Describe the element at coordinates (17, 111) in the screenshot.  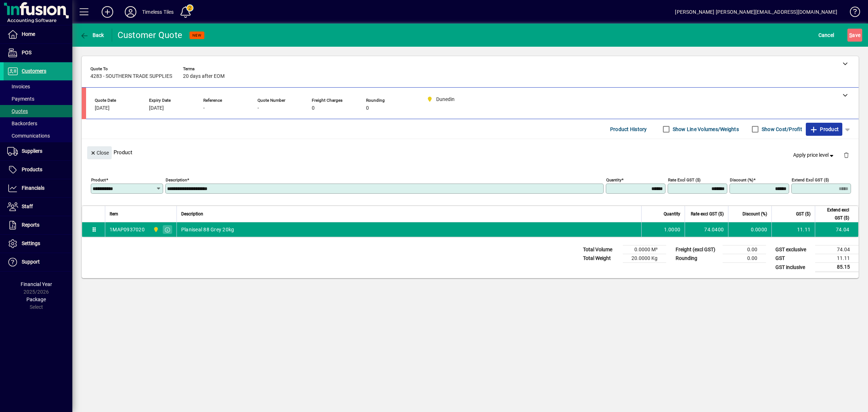
I see `span: Quotes` at that location.